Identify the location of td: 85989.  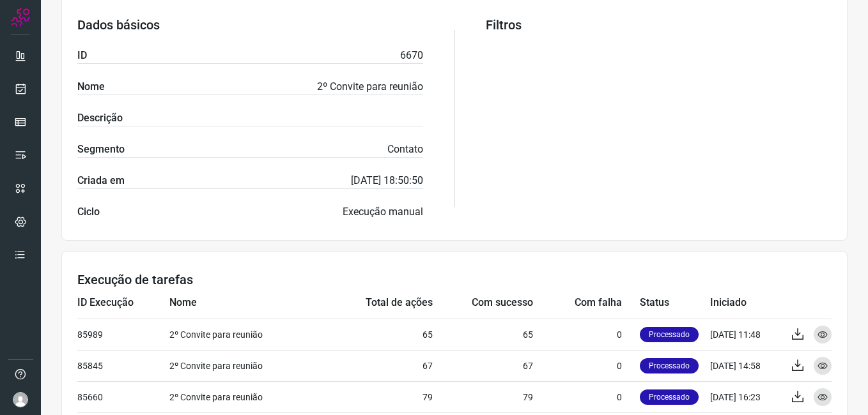
(124, 334).